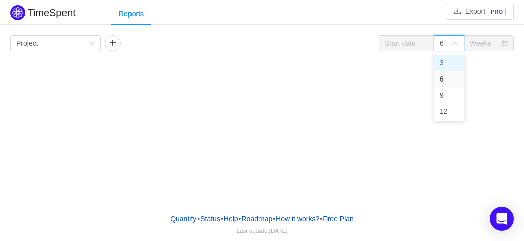 The image size is (524, 241). I want to click on a: Help, so click(231, 219).